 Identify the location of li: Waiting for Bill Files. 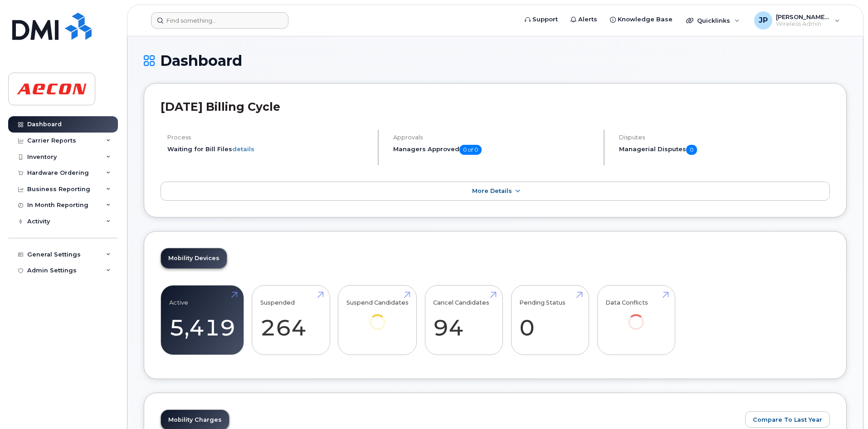
(269, 149).